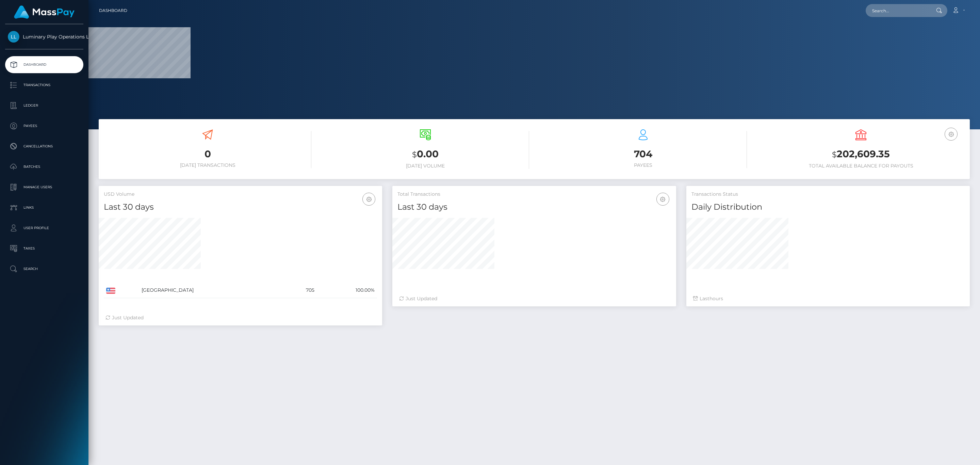 The image size is (980, 465). What do you see at coordinates (44, 105) in the screenshot?
I see `p: Ledger` at bounding box center [44, 105].